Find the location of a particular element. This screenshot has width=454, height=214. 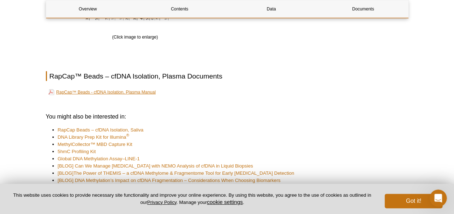

h3: You might also be interested in: is located at coordinates (227, 117).